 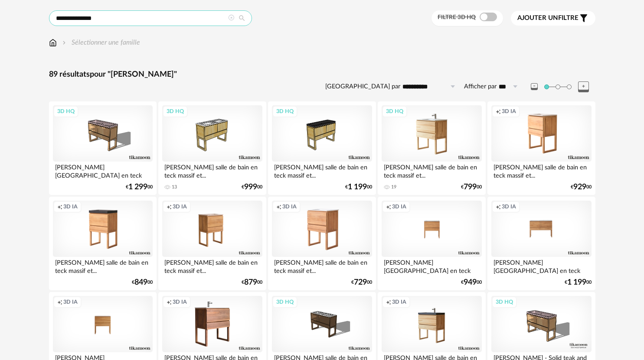 I want to click on span: filtre, so click(x=548, y=18).